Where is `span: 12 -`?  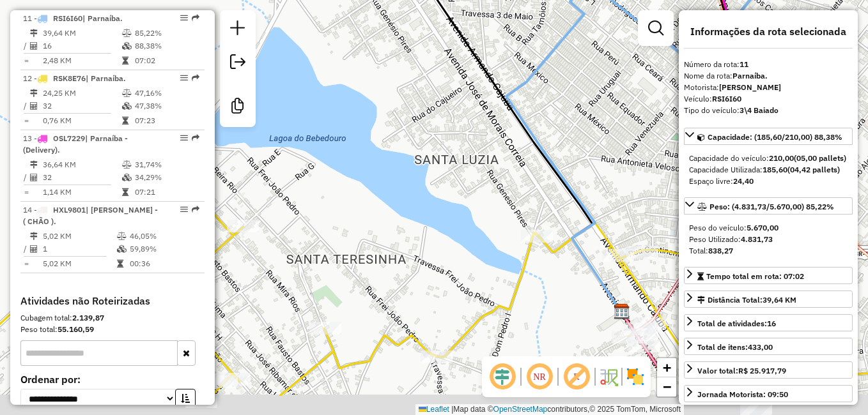 span: 12 - is located at coordinates (74, 78).